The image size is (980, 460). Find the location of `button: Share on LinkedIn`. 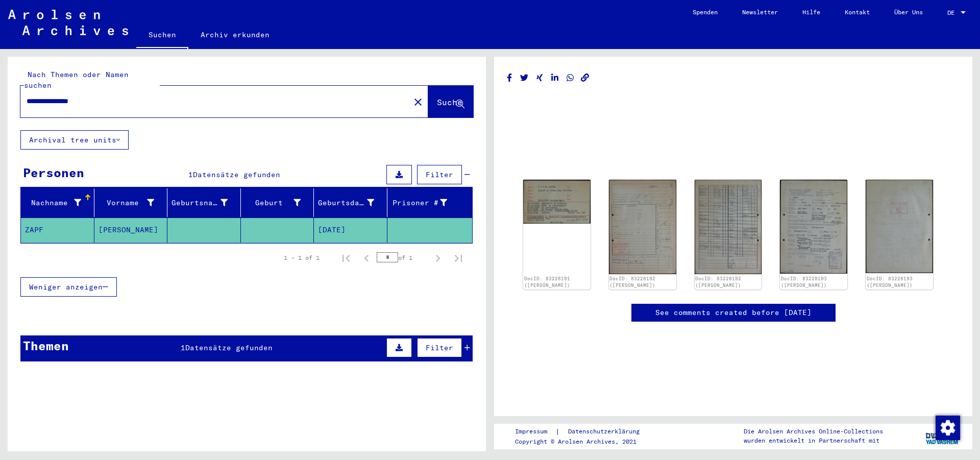

button: Share on LinkedIn is located at coordinates (555, 77).